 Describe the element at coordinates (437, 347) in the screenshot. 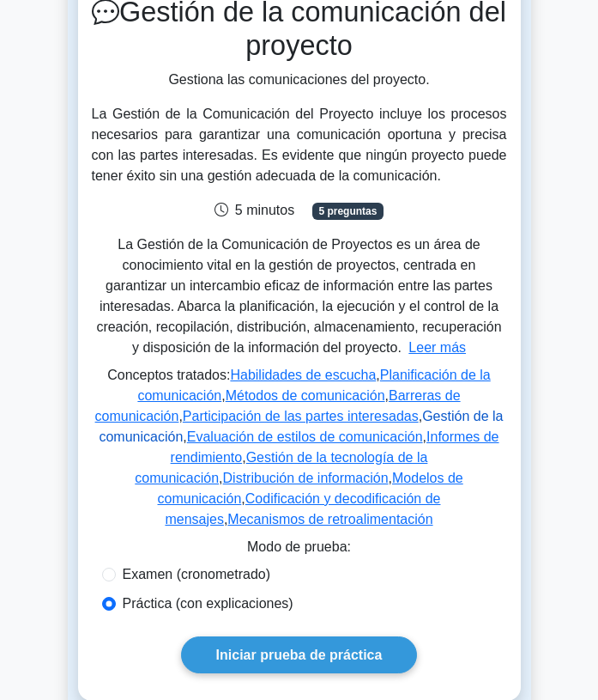

I see `font: Leer más` at that location.